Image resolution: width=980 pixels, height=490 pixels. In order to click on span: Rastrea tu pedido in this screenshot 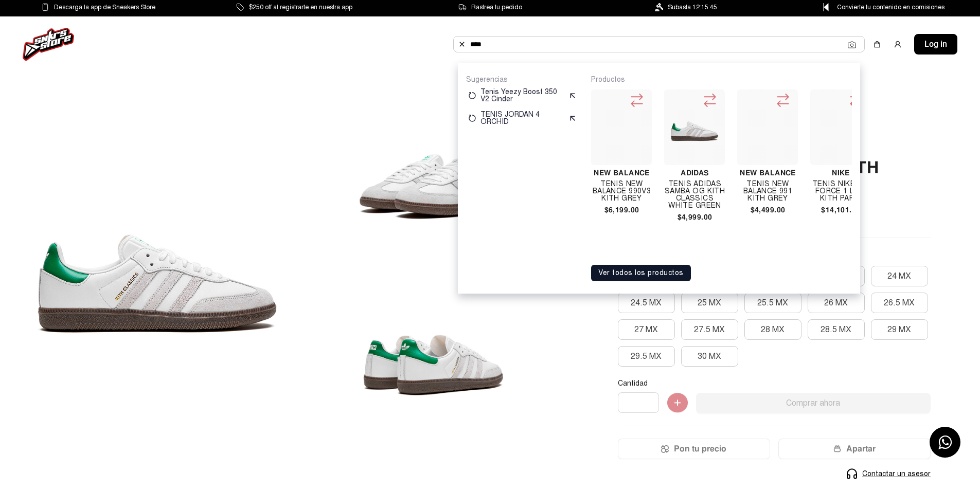, I will do `click(497, 7)`.